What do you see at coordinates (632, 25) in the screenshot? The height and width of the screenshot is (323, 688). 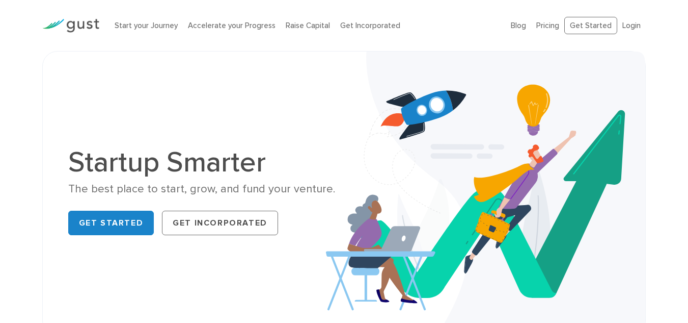 I see `a: Login` at bounding box center [632, 25].